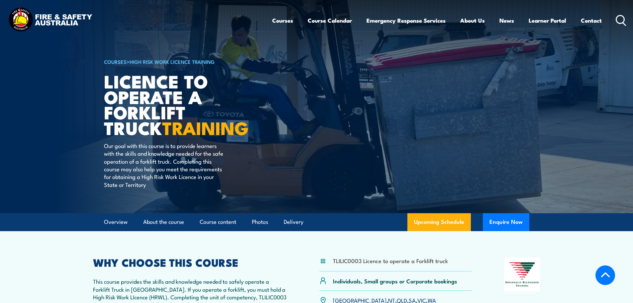  What do you see at coordinates (116, 222) in the screenshot?
I see `a: Overview` at bounding box center [116, 222].